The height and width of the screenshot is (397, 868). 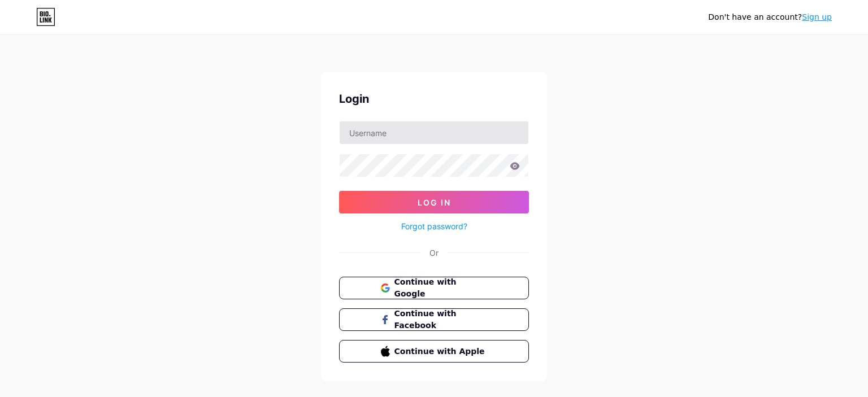 What do you see at coordinates (434, 288) in the screenshot?
I see `button: Continue with Google` at bounding box center [434, 288].